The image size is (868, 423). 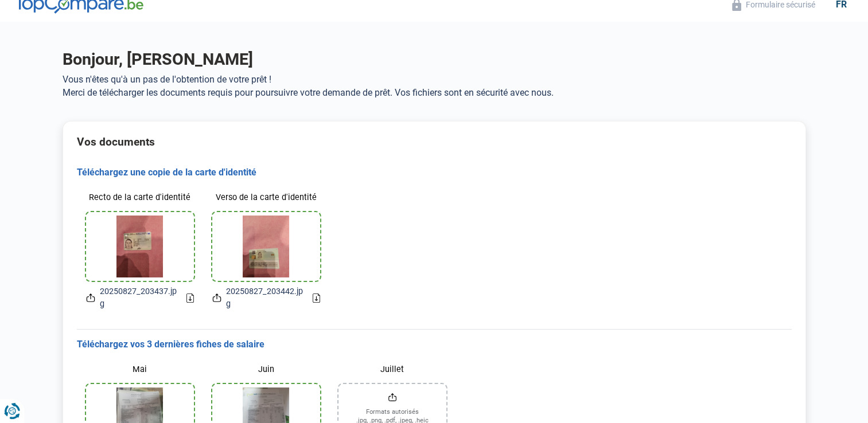 I want to click on label: Verso de la carte d'identité, so click(x=266, y=197).